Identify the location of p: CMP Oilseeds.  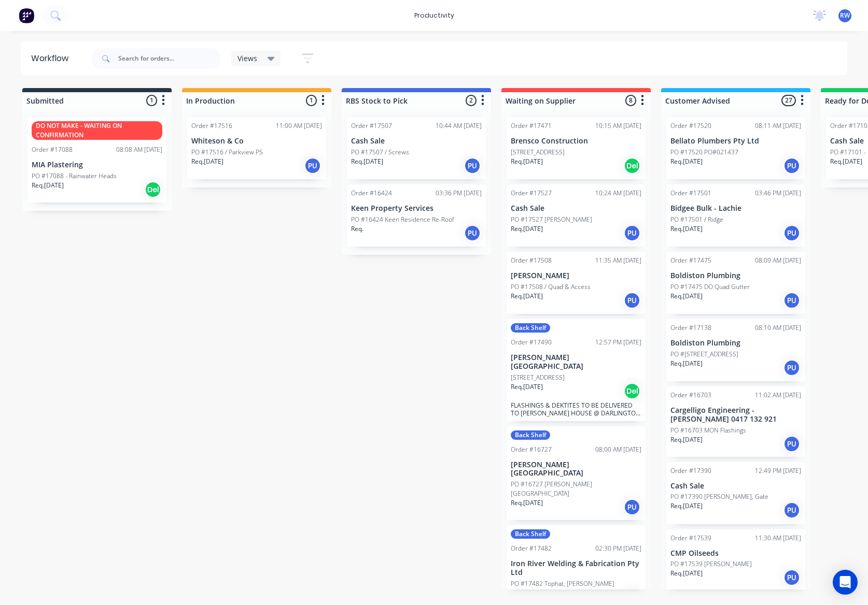
(736, 554).